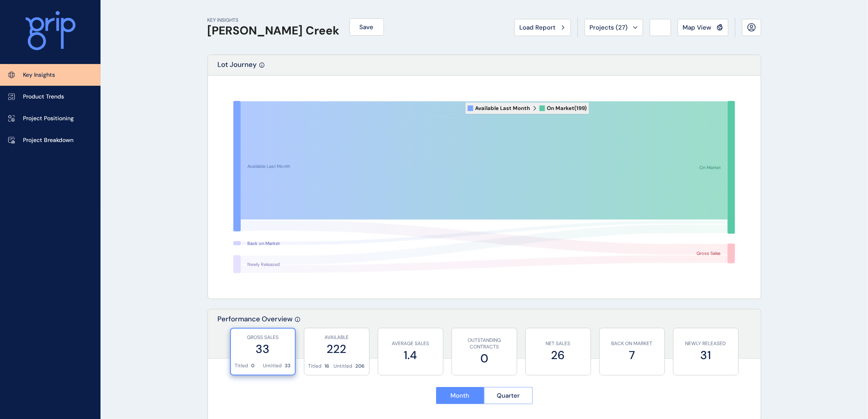  What do you see at coordinates (367, 27) in the screenshot?
I see `button: Save` at bounding box center [367, 27].